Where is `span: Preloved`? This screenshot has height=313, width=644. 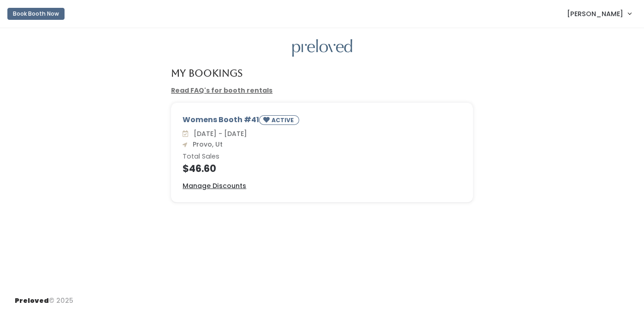
span: Preloved is located at coordinates (32, 300).